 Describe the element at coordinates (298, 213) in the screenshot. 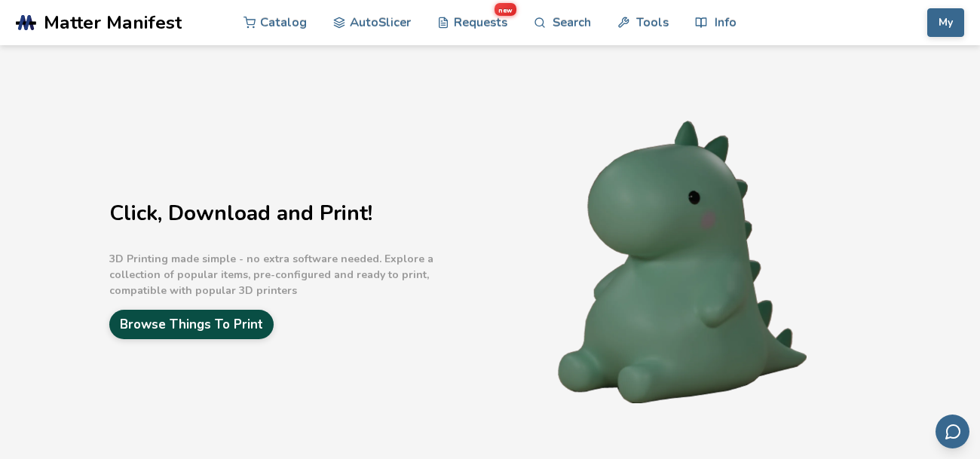

I see `h1: Click, Download and Print!` at that location.